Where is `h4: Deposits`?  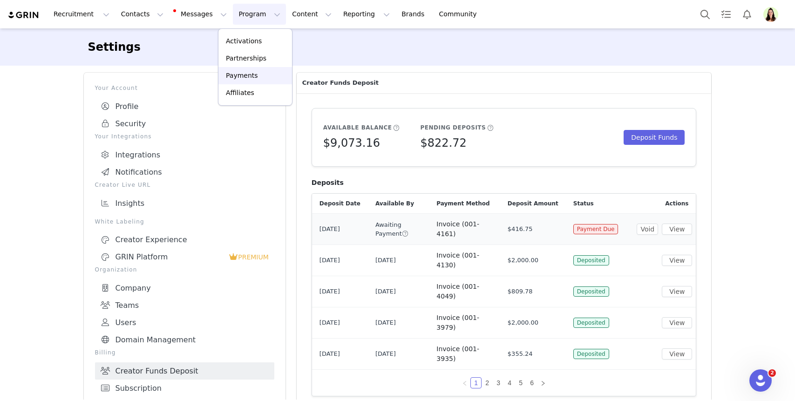 h4: Deposits is located at coordinates (504, 183).